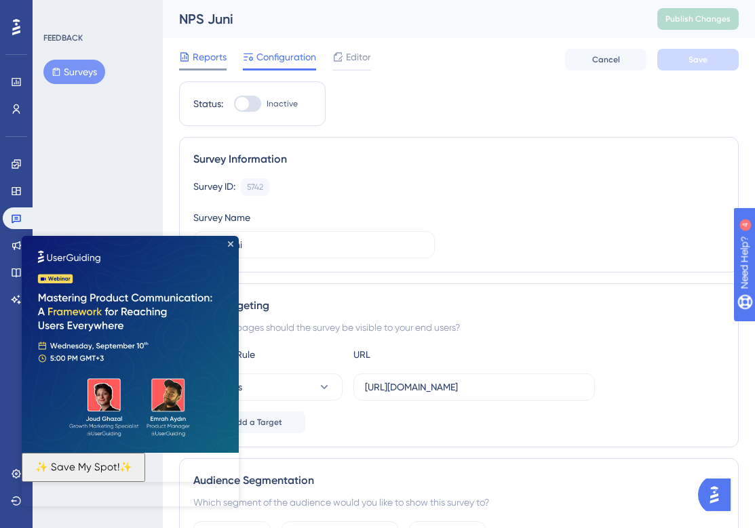 This screenshot has height=528, width=755. What do you see at coordinates (210, 57) in the screenshot?
I see `span: Reports` at bounding box center [210, 57].